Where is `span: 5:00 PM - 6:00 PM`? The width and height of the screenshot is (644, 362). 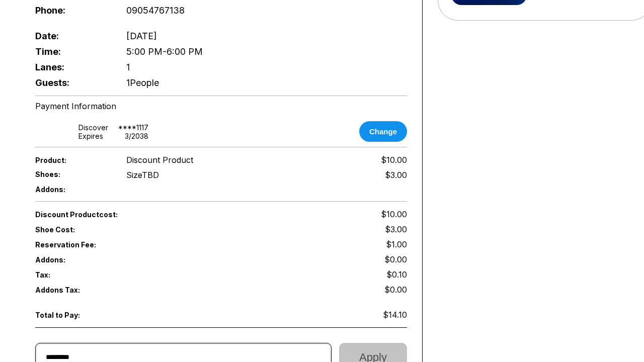
span: 5:00 PM - 6:00 PM is located at coordinates (164, 51).